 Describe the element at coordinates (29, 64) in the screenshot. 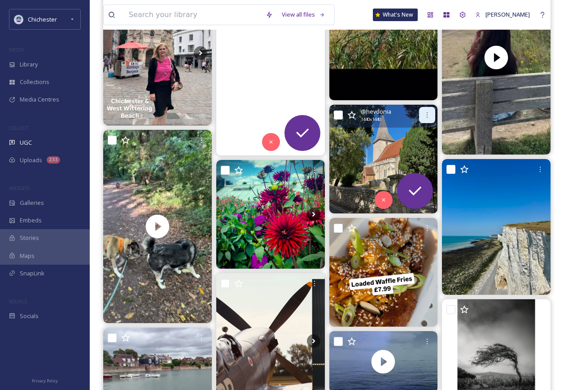

I see `span: Library` at that location.